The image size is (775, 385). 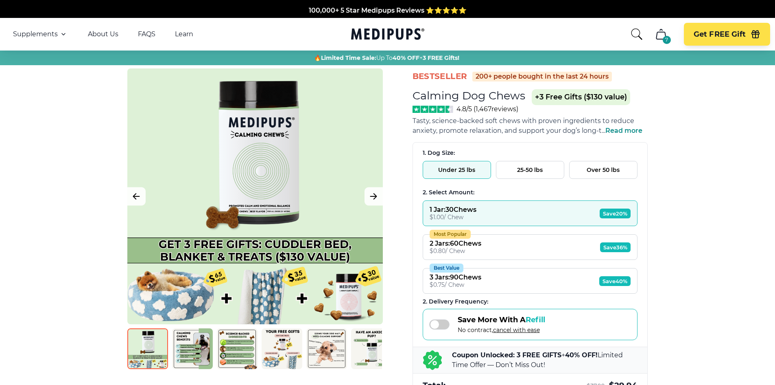 I want to click on a: Learn, so click(x=184, y=34).